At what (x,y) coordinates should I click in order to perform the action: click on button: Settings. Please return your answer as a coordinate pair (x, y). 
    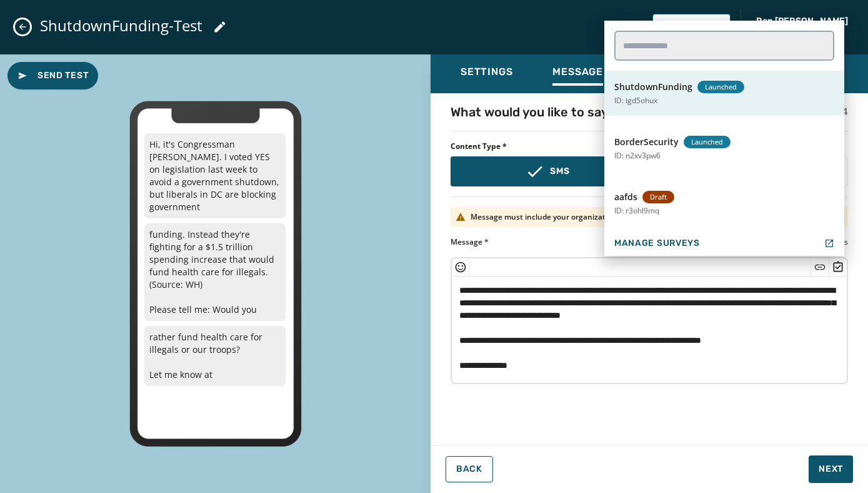
    Looking at the image, I should click on (486, 74).